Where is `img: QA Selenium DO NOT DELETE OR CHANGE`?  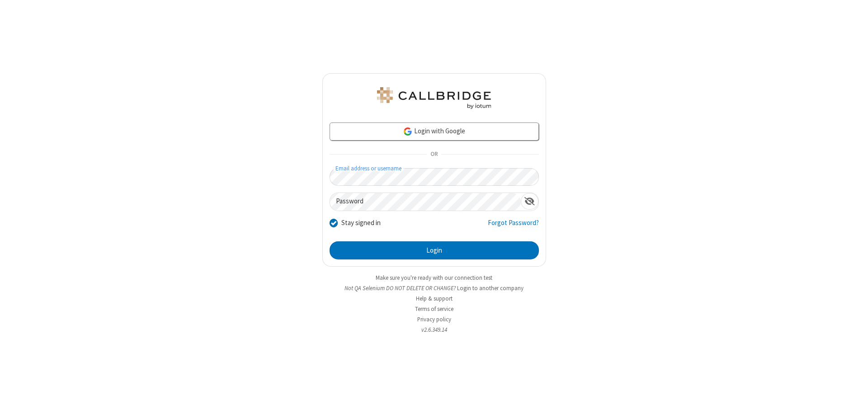 img: QA Selenium DO NOT DELETE OR CHANGE is located at coordinates (434, 98).